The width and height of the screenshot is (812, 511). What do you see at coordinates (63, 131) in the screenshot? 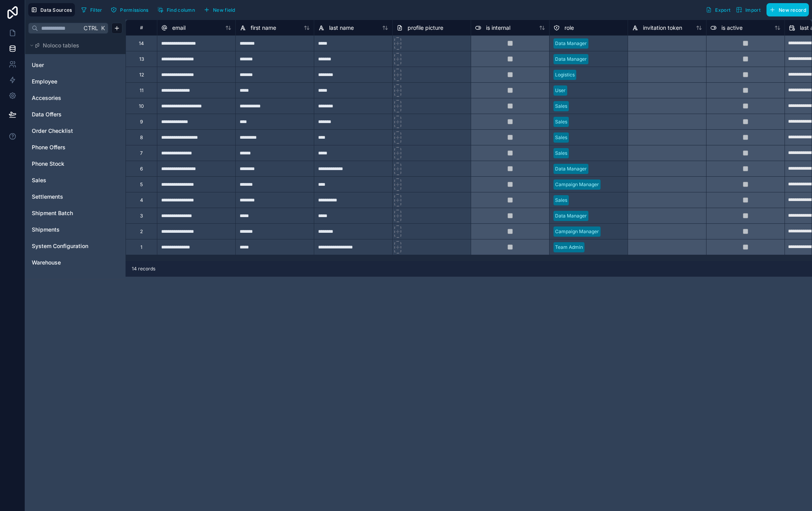
I see `a: Order Checklist` at bounding box center [63, 131].